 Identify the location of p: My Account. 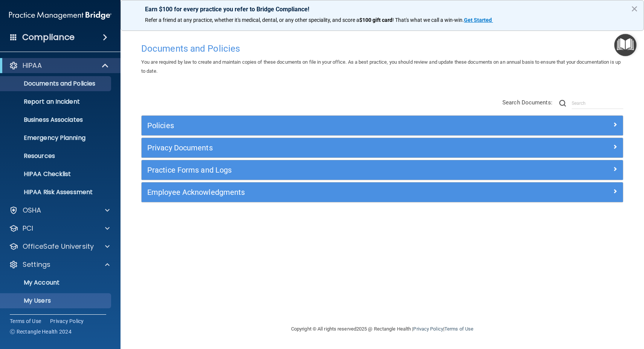
(56, 283).